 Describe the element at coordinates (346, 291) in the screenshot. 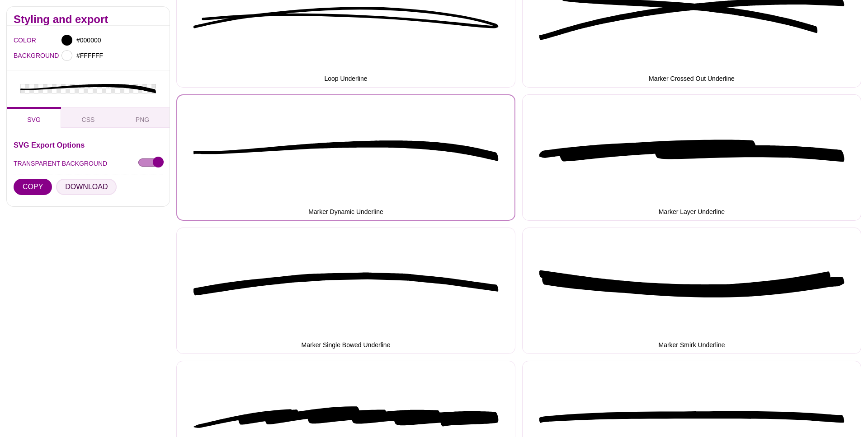

I see `button: Marker Single Bowed Underline` at that location.